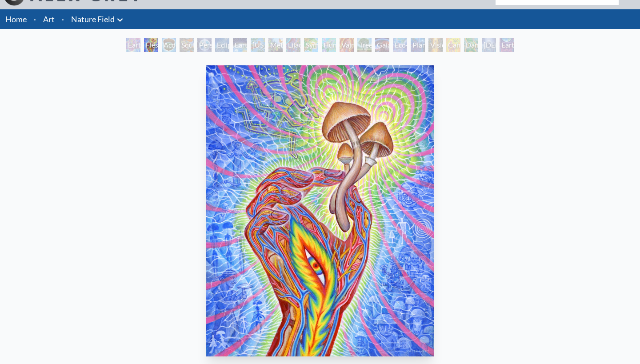 The image size is (640, 364). What do you see at coordinates (364, 45) in the screenshot?
I see `div: Tree & Person` at bounding box center [364, 45].